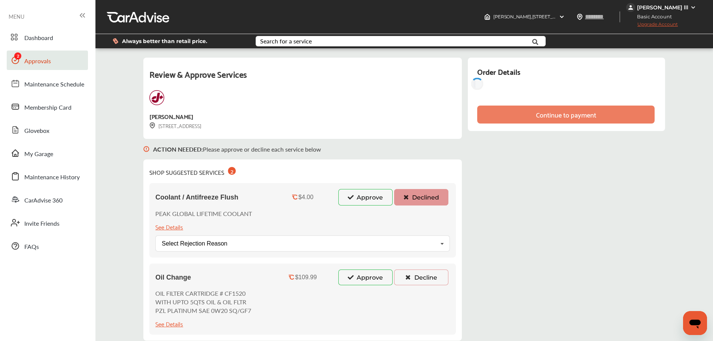  Describe the element at coordinates (157, 98) in the screenshot. I see `img: logo-jiffylube.png` at that location.